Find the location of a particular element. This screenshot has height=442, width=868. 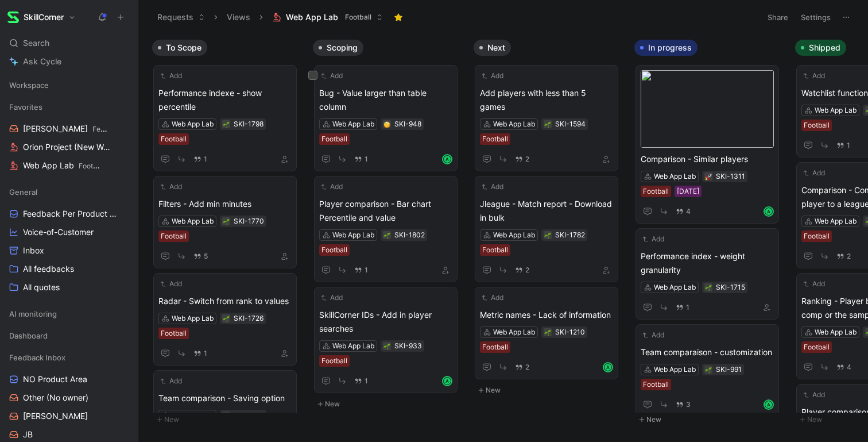

a: AddMetric names - Lack of informationWeb App LabFootball2A is located at coordinates (547, 333).